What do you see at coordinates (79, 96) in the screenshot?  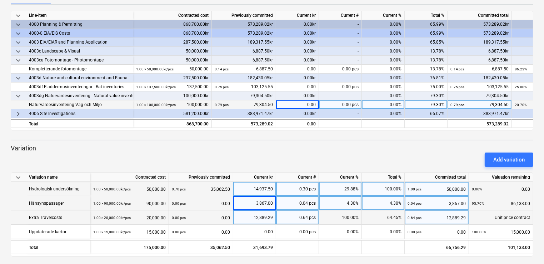 I see `div: 4003dg Naturvärdesinventering - Natural value inventory` at bounding box center [79, 96].